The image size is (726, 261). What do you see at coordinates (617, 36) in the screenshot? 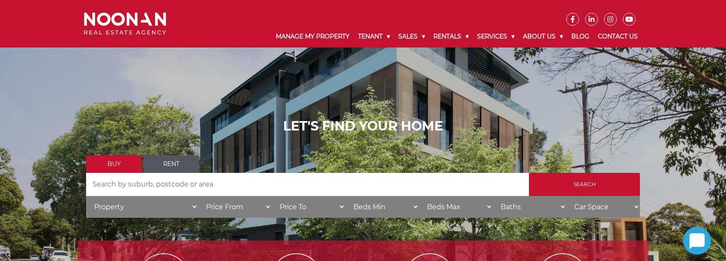
I see `a: Contact Us` at bounding box center [617, 36].